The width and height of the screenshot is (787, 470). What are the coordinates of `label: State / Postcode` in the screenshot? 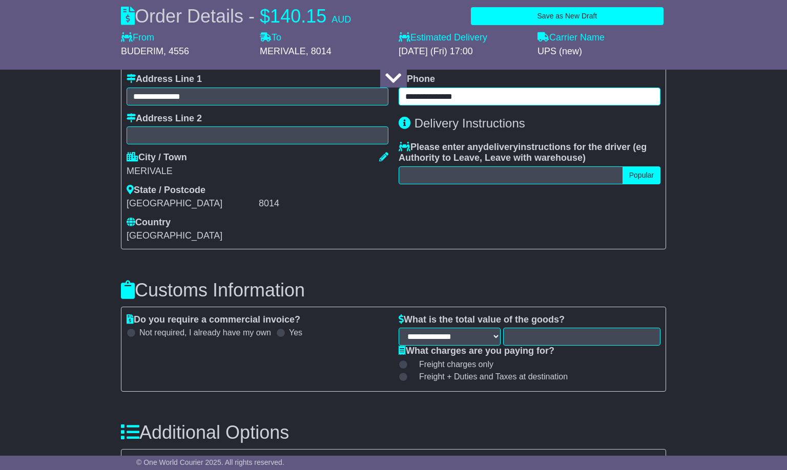 It's located at (166, 191).